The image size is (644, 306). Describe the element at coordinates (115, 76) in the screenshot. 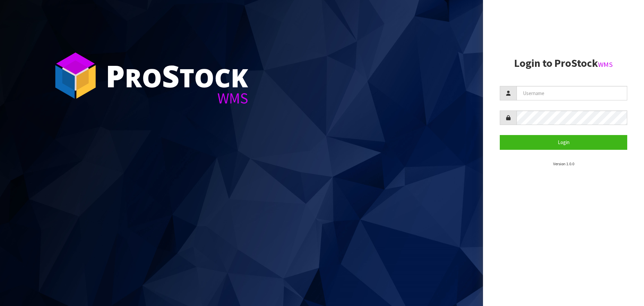

I see `span: P` at that location.